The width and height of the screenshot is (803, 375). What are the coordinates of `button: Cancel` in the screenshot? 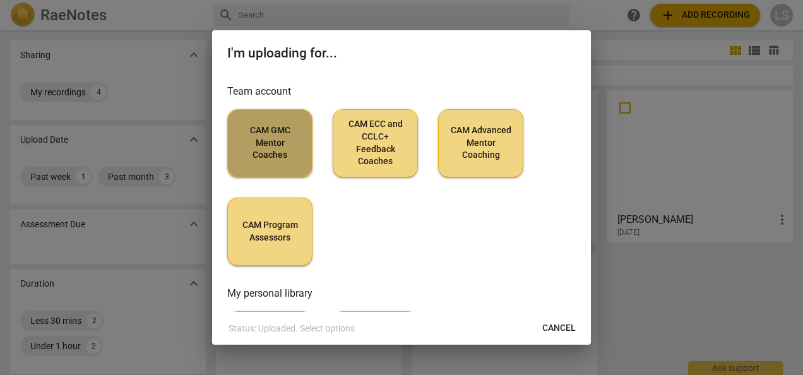 It's located at (559, 328).